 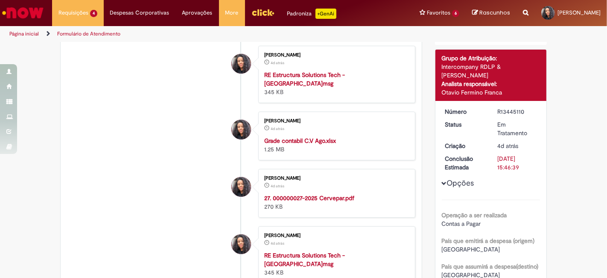 I want to click on time: 25/08/2025 15:46:17, so click(x=278, y=243).